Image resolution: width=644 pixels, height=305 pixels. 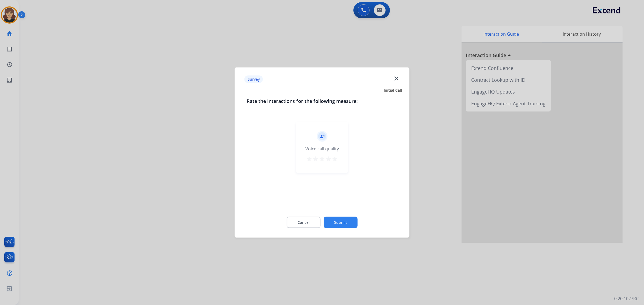 I want to click on mat-icon: close, so click(x=396, y=78).